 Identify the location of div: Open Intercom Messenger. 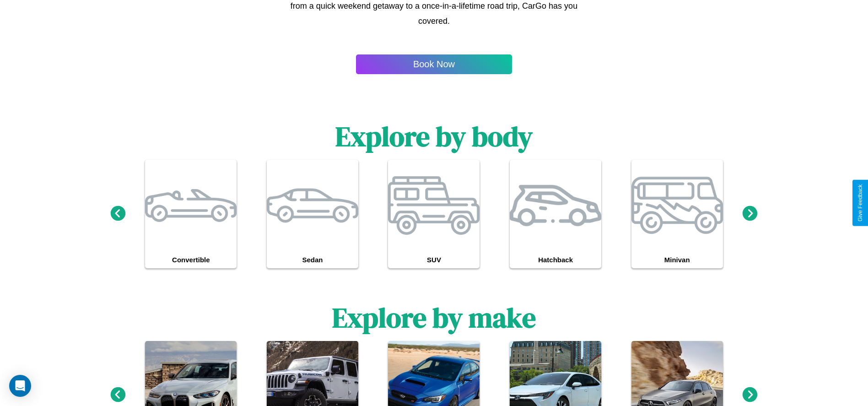
(20, 385).